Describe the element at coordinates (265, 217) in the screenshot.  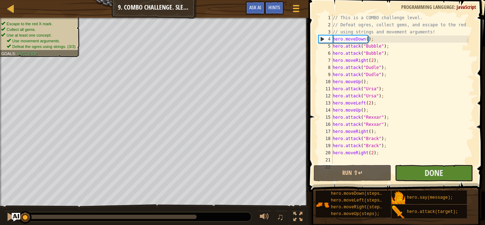
I see `button: Adjust volume` at that location.